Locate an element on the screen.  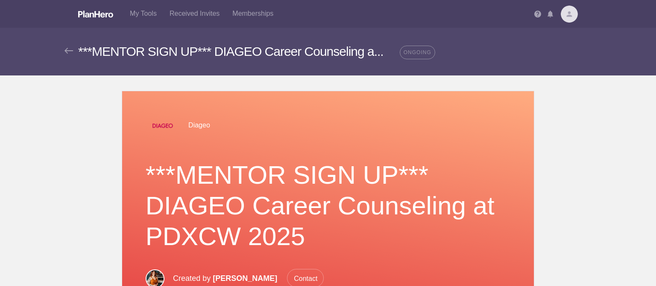
div: Diageo is located at coordinates (328, 125).